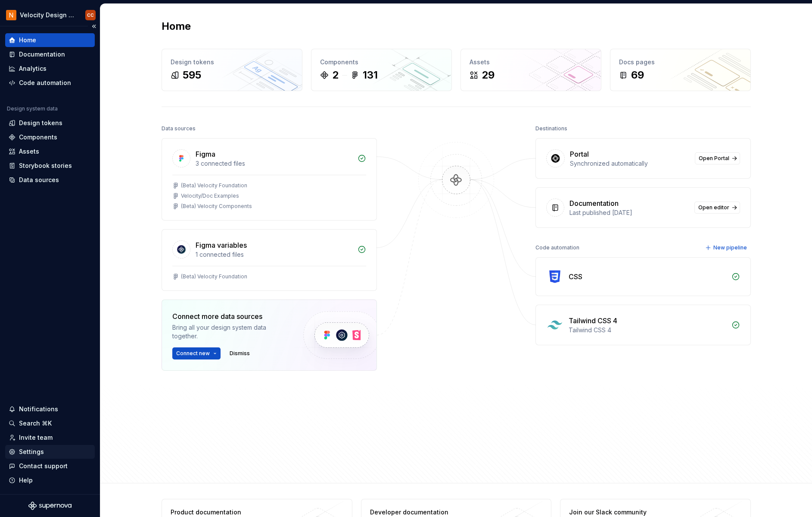 This screenshot has height=517, width=812. What do you see at coordinates (50, 83) in the screenshot?
I see `a: Code automation` at bounding box center [50, 83].